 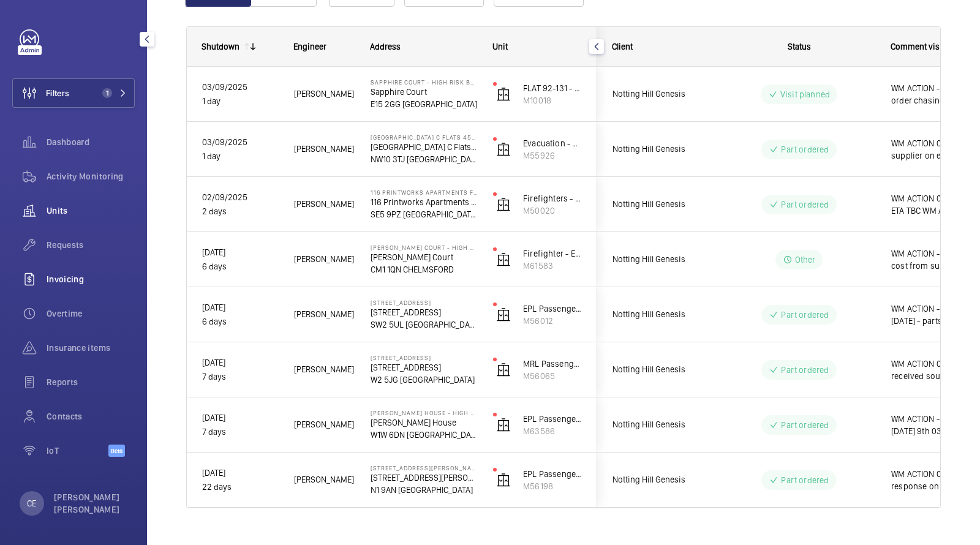 I want to click on p: M56065, so click(x=552, y=376).